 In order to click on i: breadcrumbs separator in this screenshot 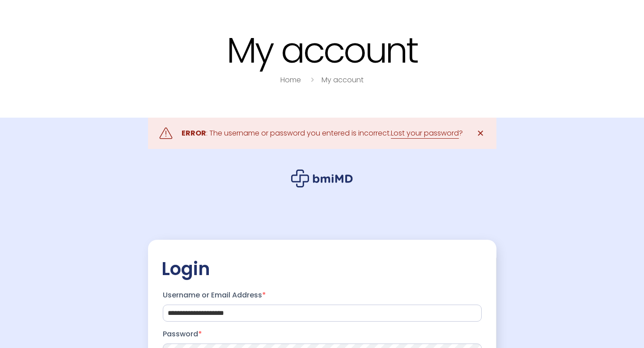, I will do `click(312, 80)`.